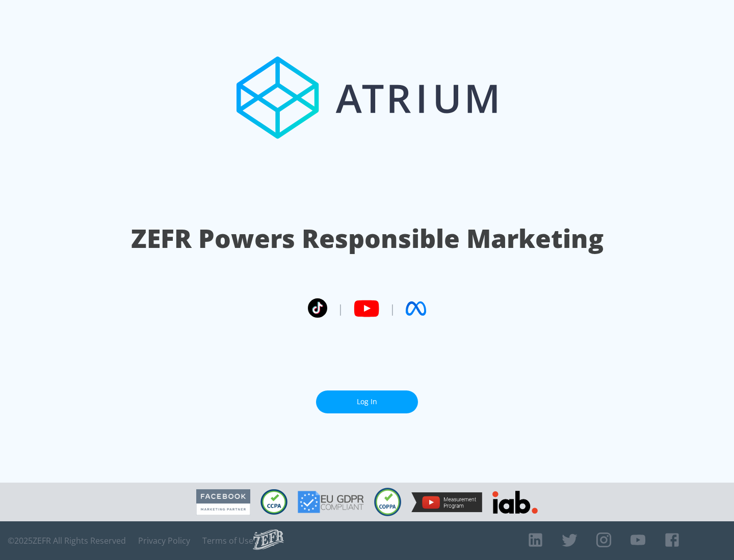 Image resolution: width=734 pixels, height=560 pixels. What do you see at coordinates (446, 502) in the screenshot?
I see `img: YouTube Measurement Program` at bounding box center [446, 502].